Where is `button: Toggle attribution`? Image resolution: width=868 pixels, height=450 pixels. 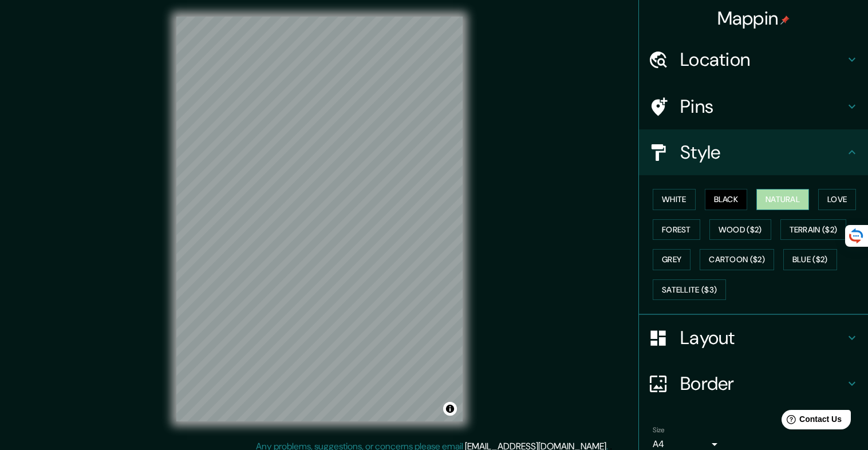
button: Toggle attribution is located at coordinates (450, 409).